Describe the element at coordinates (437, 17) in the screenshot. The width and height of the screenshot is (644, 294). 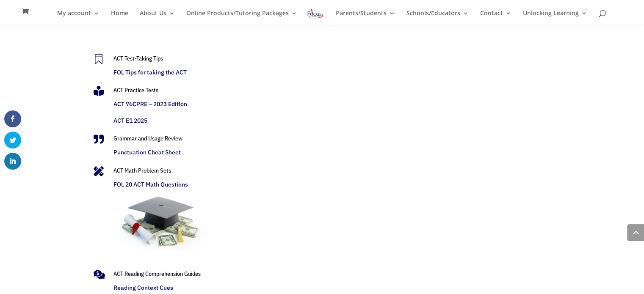
I see `a: Schools/Educators` at that location.